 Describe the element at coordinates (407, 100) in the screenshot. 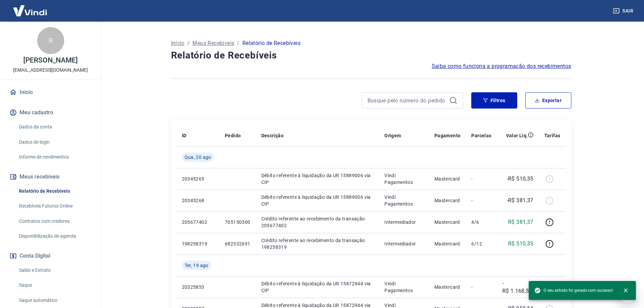

I see `input: Busque pelo número do pedido` at that location.